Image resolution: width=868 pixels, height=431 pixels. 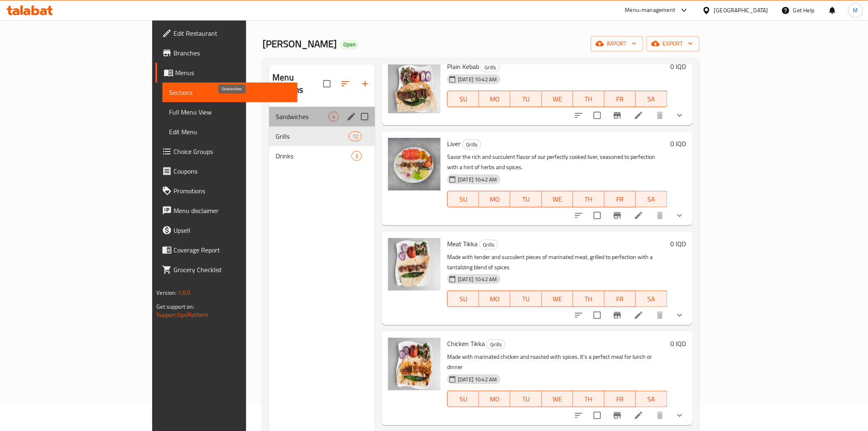 What do you see at coordinates (673, 44) in the screenshot?
I see `span: export` at bounding box center [673, 44].